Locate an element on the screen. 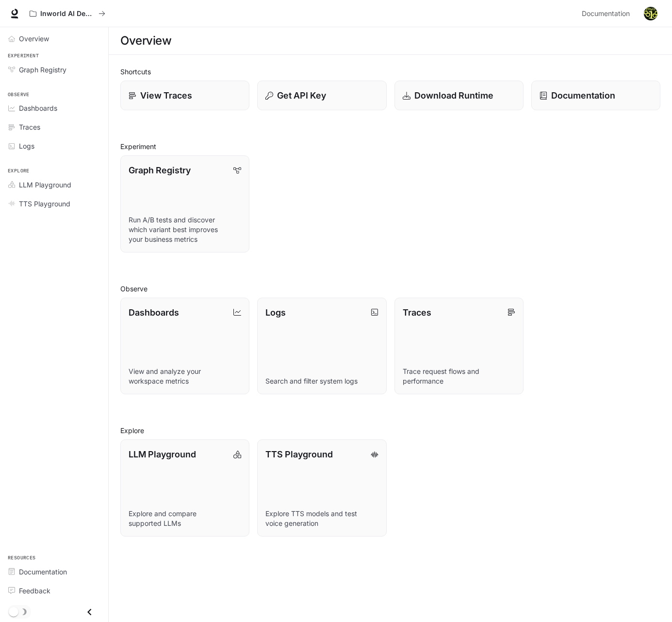 This screenshot has width=672, height=622. p: Graph Registry is located at coordinates (160, 170).